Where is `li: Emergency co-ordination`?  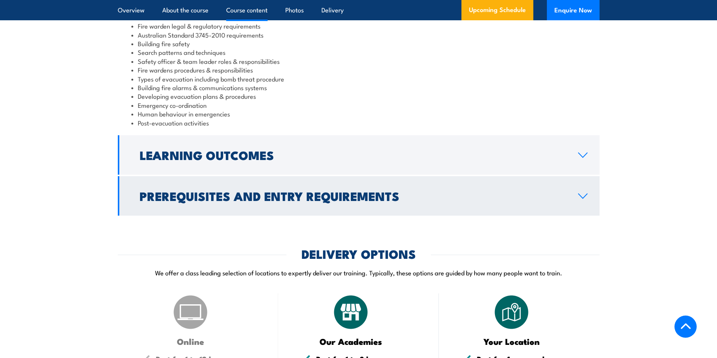
li: Emergency co-ordination is located at coordinates (358, 105).